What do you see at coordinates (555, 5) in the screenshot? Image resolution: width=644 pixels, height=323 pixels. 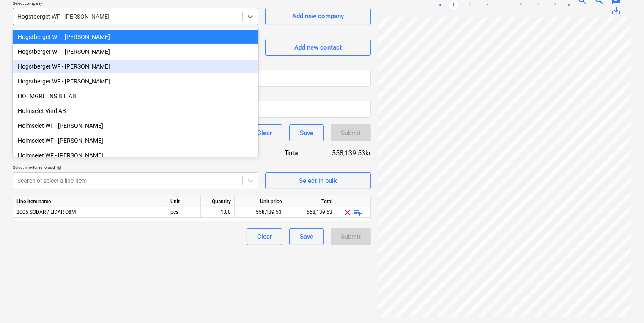 I see `a: Page 7` at bounding box center [555, 5].